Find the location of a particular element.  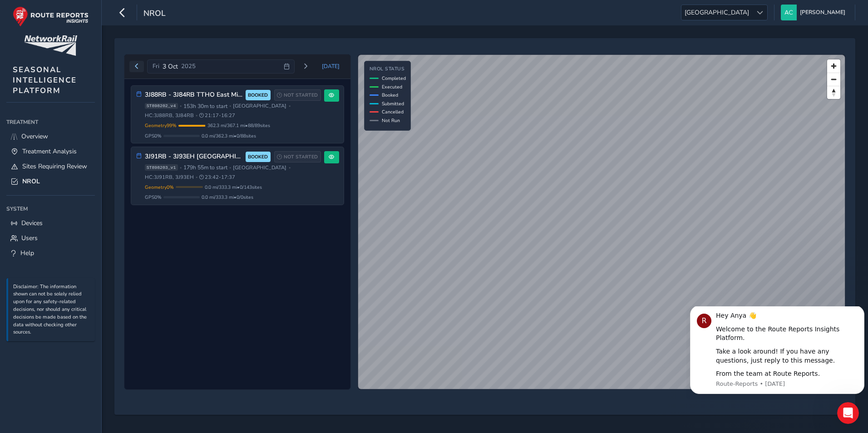

span: 2025 is located at coordinates (188, 66).